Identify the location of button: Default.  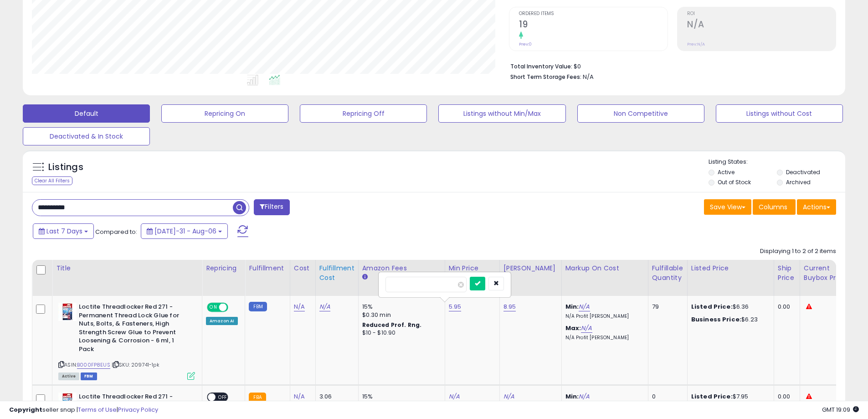
(86, 114).